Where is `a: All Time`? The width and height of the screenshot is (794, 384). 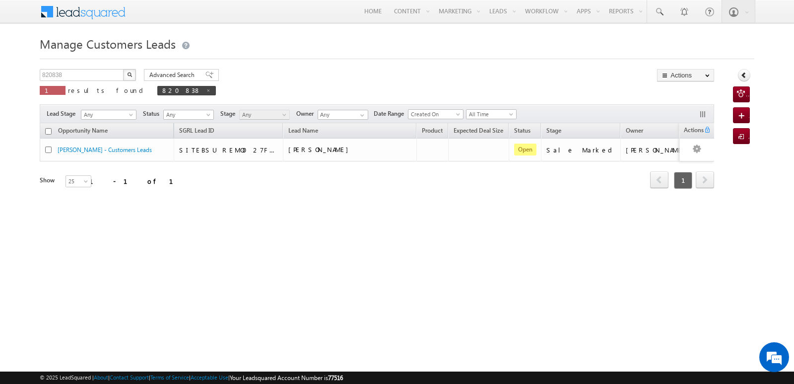 a: All Time is located at coordinates (491, 114).